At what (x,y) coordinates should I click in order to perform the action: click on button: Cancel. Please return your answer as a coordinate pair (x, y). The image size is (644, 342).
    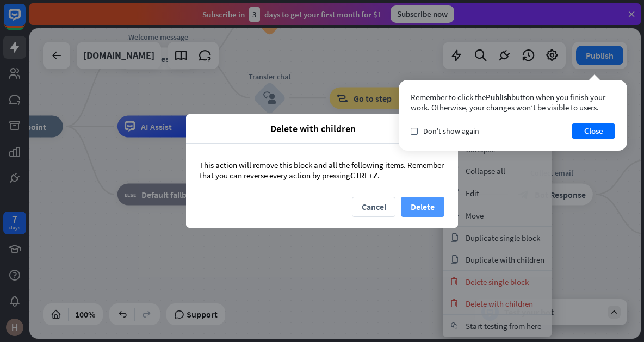
    Looking at the image, I should click on (373, 207).